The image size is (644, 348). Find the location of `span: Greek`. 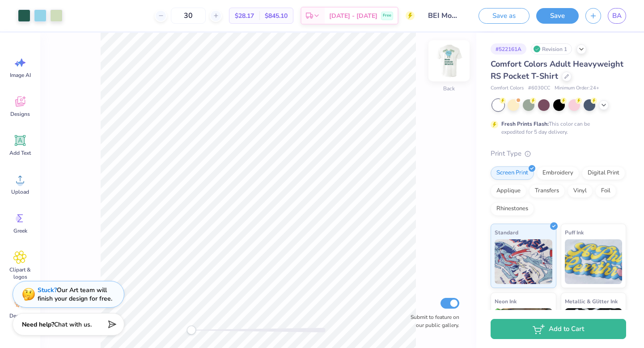

span: Greek is located at coordinates (20, 231).